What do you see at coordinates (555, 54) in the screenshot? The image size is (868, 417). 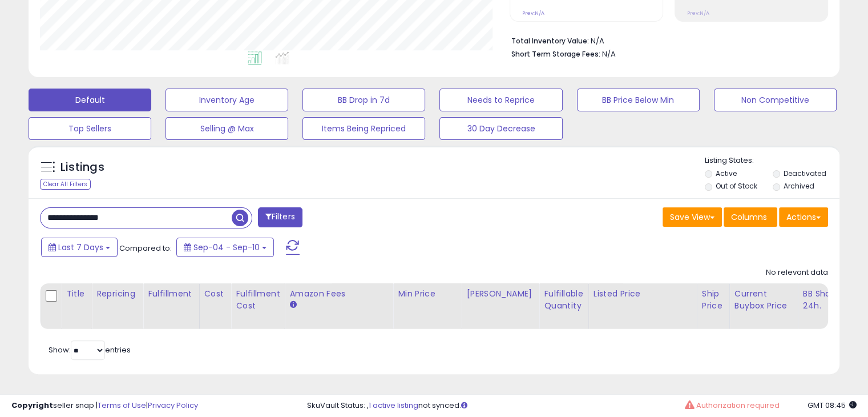 I see `b: Short Term Storage Fees:` at bounding box center [555, 54].